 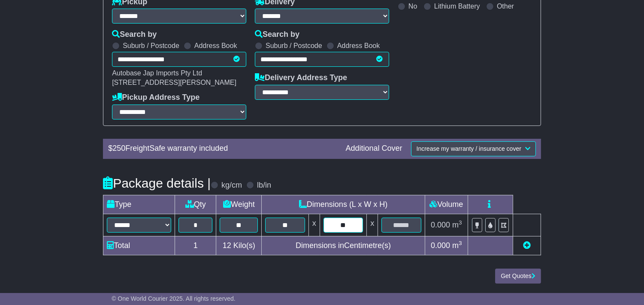 I want to click on td: Qty, so click(x=196, y=205).